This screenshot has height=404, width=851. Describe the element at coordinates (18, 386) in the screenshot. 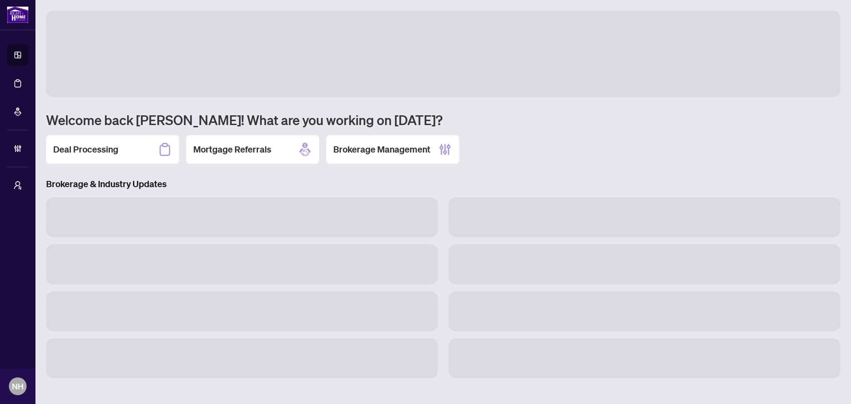

I see `span: NH` at that location.